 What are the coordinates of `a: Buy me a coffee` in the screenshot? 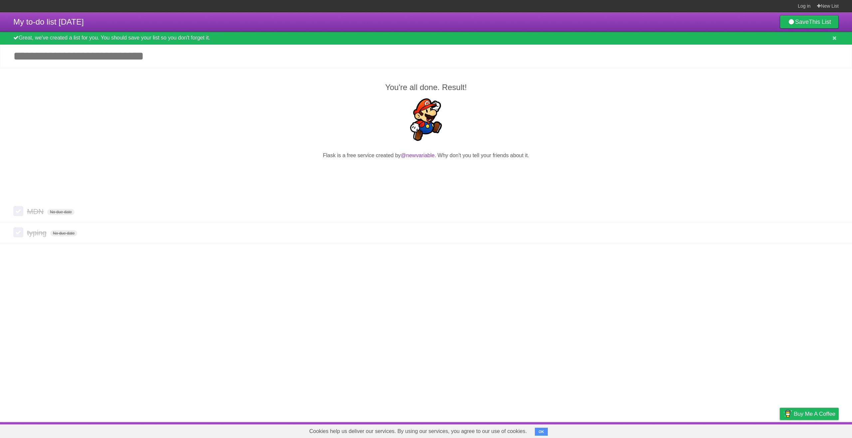 It's located at (809, 414).